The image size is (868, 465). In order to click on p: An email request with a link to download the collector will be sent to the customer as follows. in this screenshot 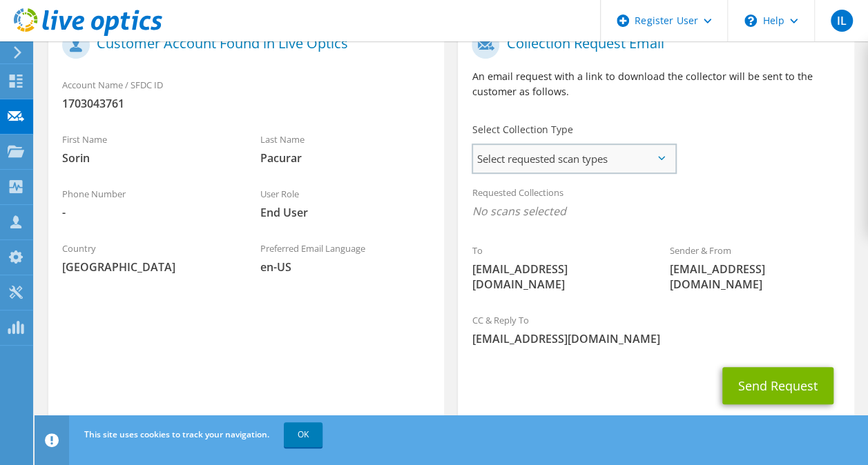, I will do `click(655, 84)`.